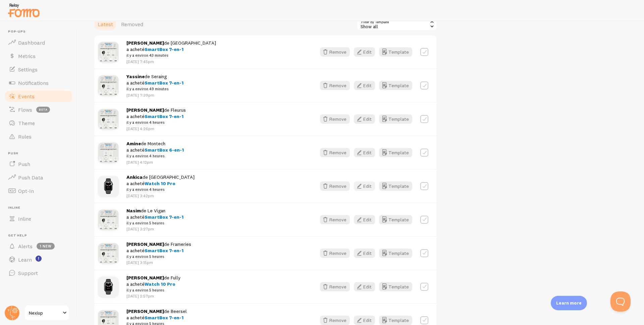 This screenshot has height=325, width=644. Describe the element at coordinates (39, 123) in the screenshot. I see `a: Theme` at that location.